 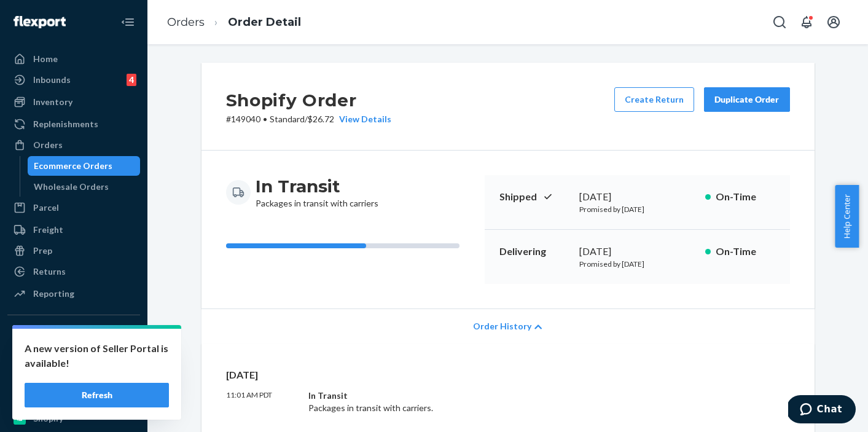 What do you see at coordinates (54, 294) in the screenshot?
I see `div: Reporting` at bounding box center [54, 294].